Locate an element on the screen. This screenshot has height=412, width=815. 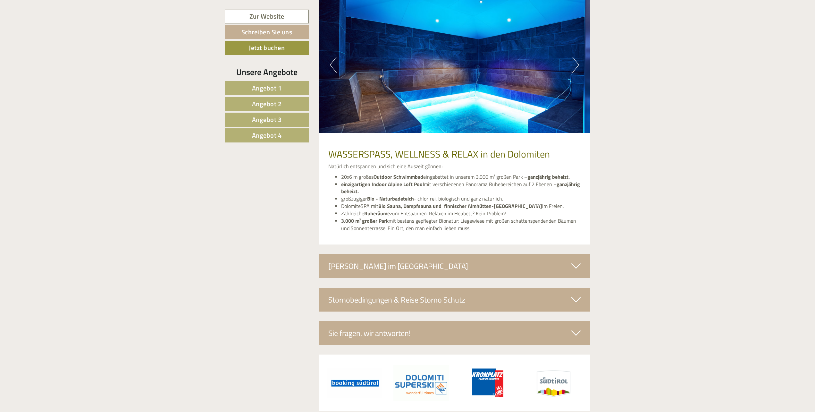
li: Zahlreiche zum Entspannen. Relaxen im Heubett? Kein Problem! is located at coordinates (461, 213).